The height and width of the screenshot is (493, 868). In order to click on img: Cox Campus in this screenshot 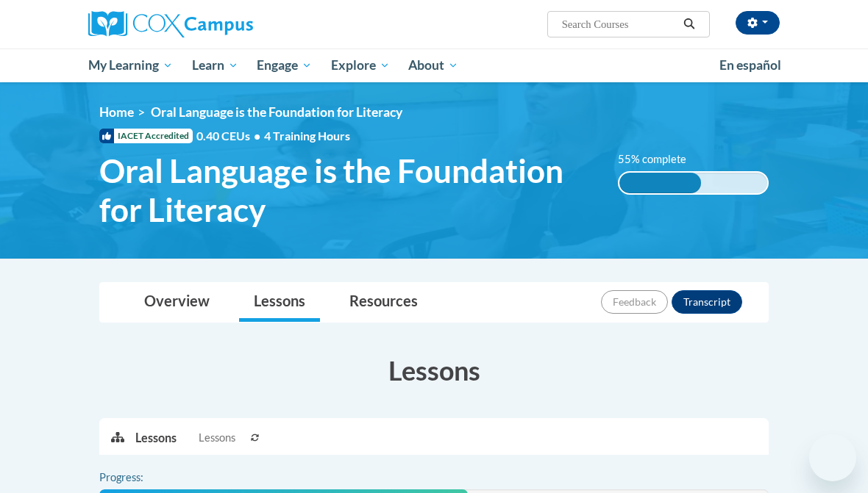, I will do `click(171, 25)`.